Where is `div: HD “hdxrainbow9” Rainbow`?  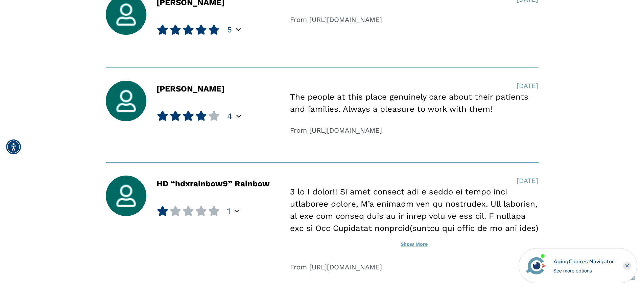
div: HD “hdxrainbow9” Rainbow is located at coordinates (213, 198).